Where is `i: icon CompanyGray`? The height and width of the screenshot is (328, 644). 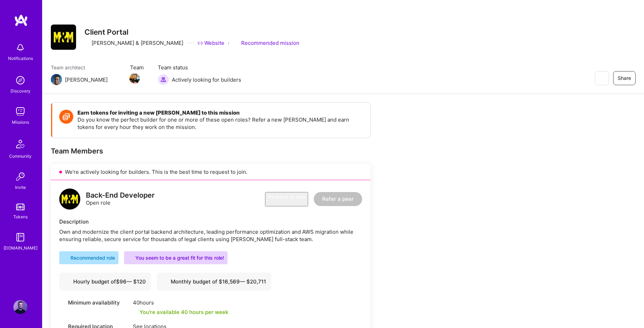
i: icon CompanyGray is located at coordinates (87, 43).